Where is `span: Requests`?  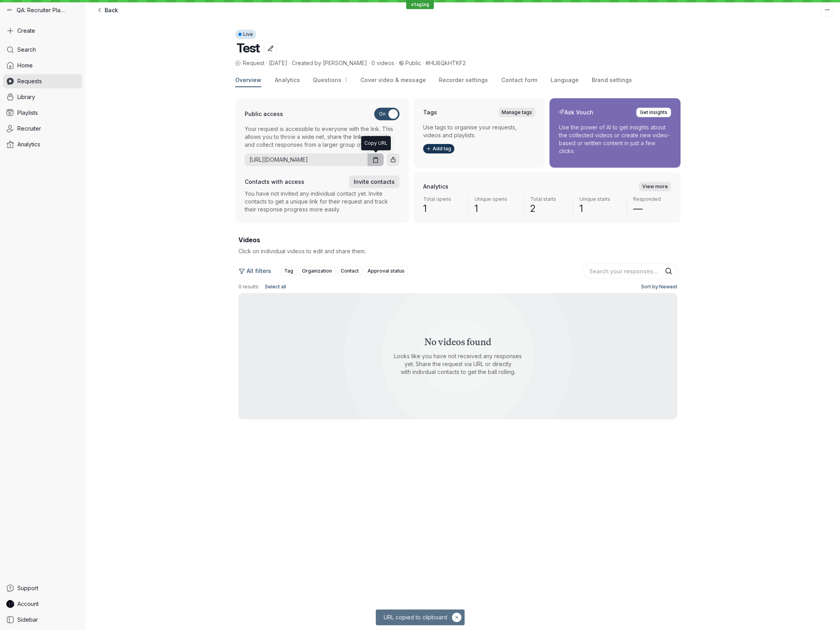
span: Requests is located at coordinates (30, 81).